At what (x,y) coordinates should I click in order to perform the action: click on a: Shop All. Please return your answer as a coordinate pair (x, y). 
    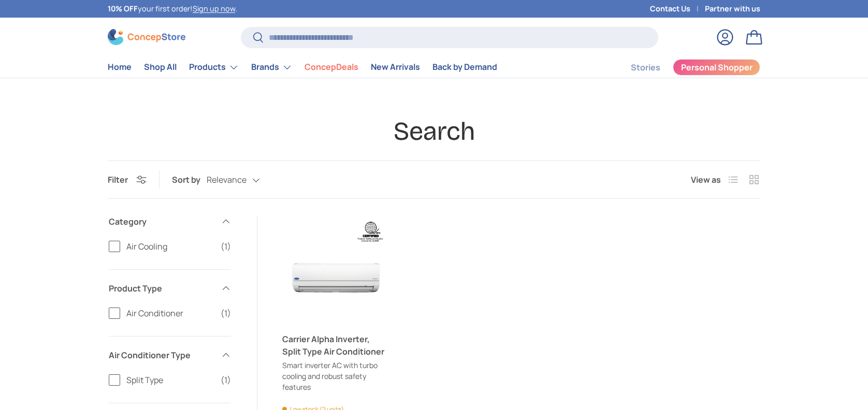
    Looking at the image, I should click on (160, 67).